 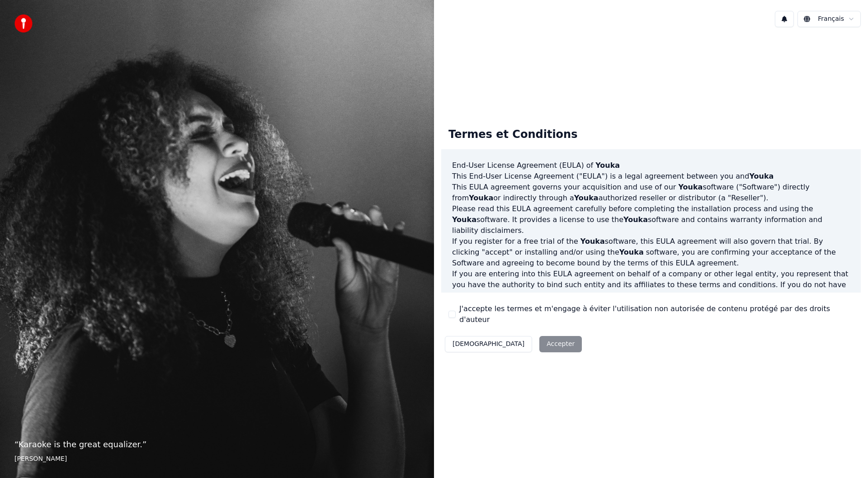 I want to click on p: If you are entering into this EULA agreement on behalf of a company or other legal entity, you re..., so click(x=651, y=290).